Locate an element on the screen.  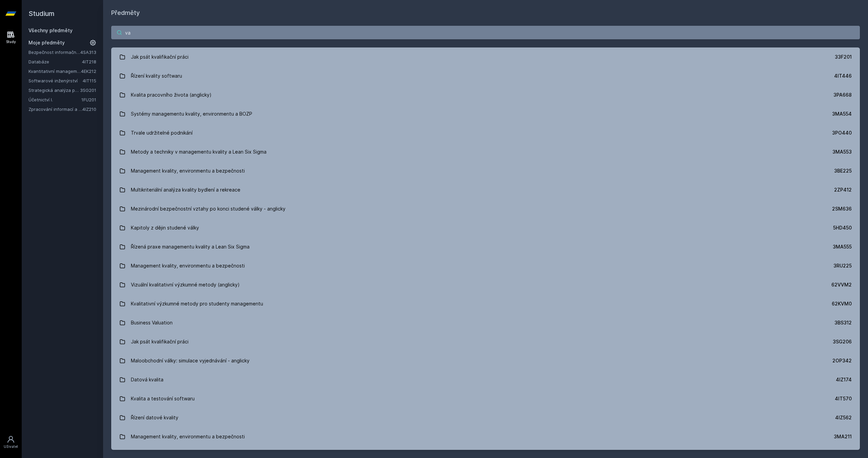
div: Multikriteriální analýza kvality bydlení a rekreace is located at coordinates (185, 190).